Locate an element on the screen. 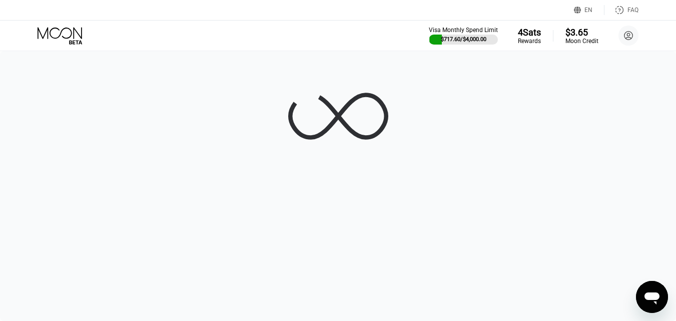 The image size is (676, 321). div: Rewards is located at coordinates (529, 41).